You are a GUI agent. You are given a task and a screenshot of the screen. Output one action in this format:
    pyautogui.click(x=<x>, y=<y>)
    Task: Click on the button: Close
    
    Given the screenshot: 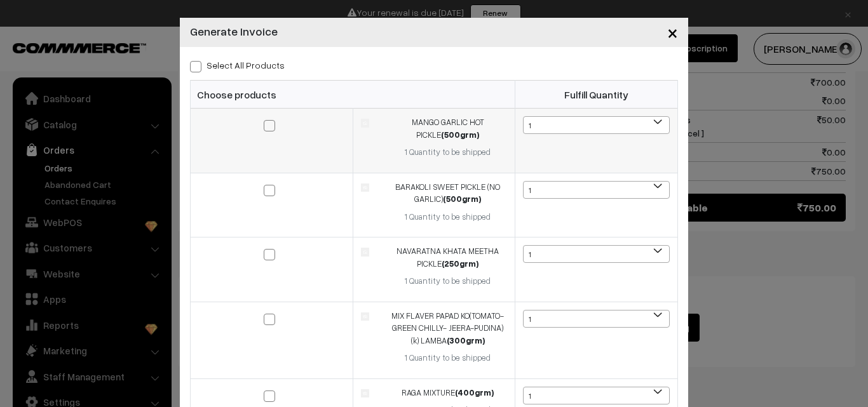 What is the action you would take?
    pyautogui.click(x=672, y=32)
    